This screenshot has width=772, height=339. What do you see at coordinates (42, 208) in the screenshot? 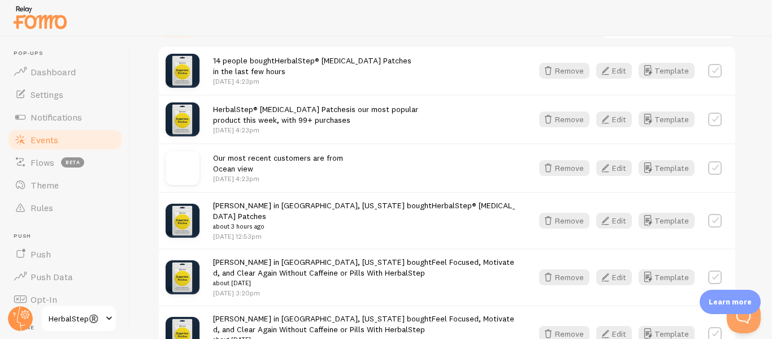
I see `span: Rules` at bounding box center [42, 208].